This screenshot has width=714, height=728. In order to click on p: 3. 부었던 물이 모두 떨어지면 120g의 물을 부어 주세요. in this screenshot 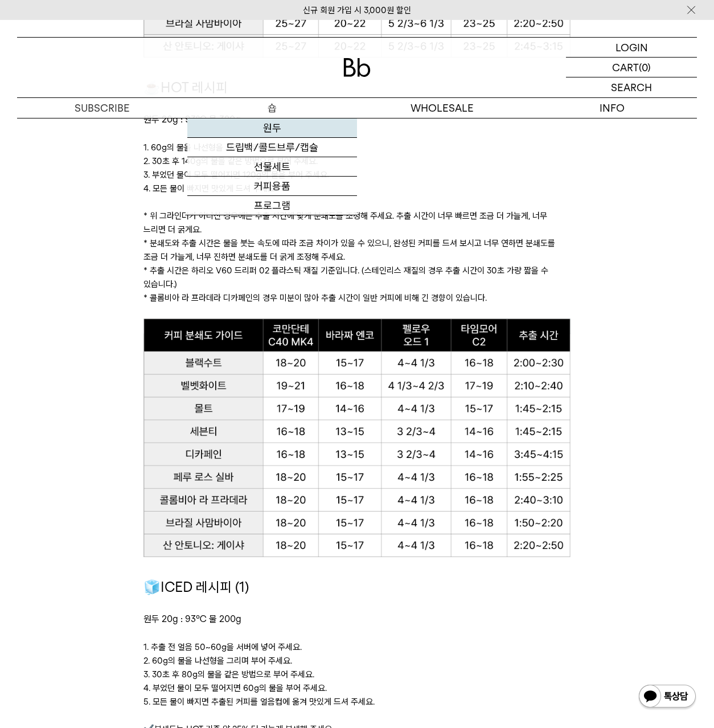, I will do `click(357, 175)`.